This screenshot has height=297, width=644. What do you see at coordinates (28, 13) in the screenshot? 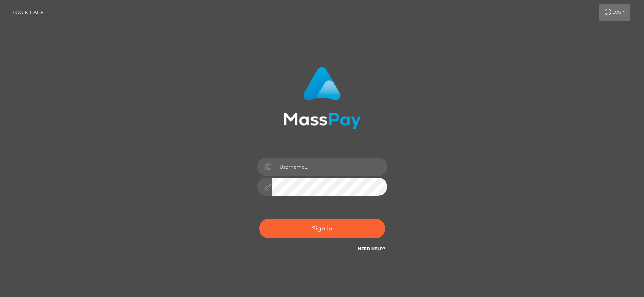
I see `a: Login Page` at bounding box center [28, 13].